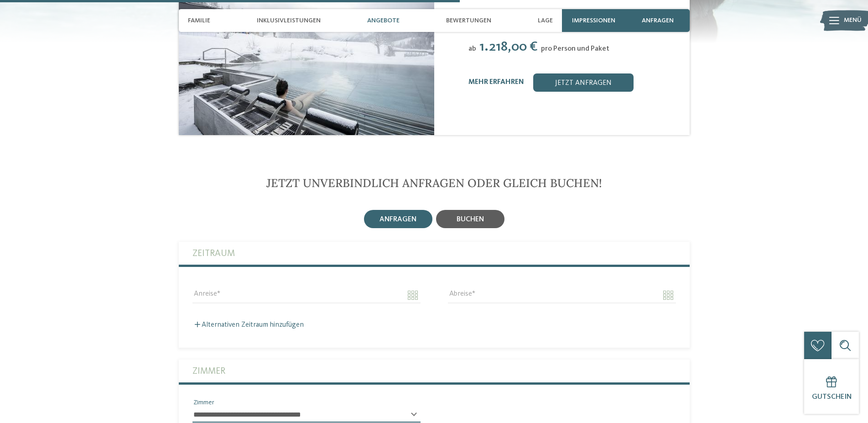 Image resolution: width=868 pixels, height=423 pixels. What do you see at coordinates (248, 325) in the screenshot?
I see `label: Alternativen Zeitraum hinzufügen` at bounding box center [248, 325].